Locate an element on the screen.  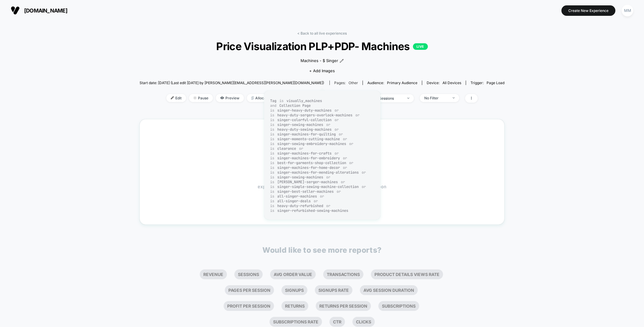
li: Signups is located at coordinates (294, 290).